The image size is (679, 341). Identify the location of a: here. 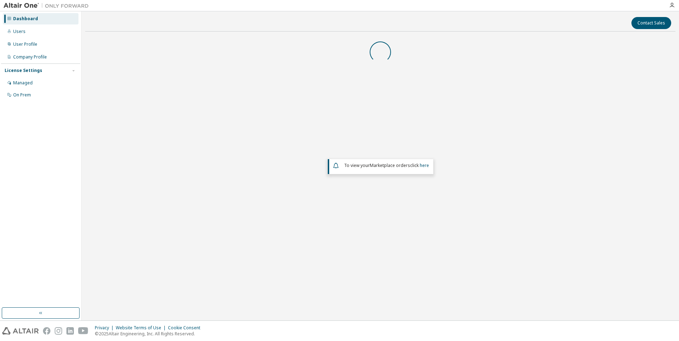
(424, 165).